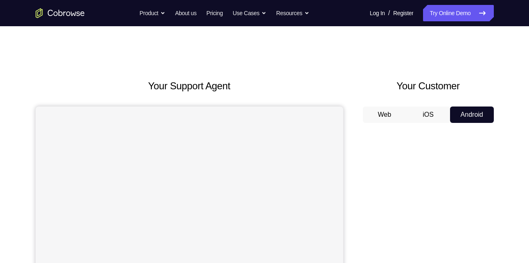 This screenshot has height=263, width=529. Describe the element at coordinates (403, 13) in the screenshot. I see `a: Register` at that location.